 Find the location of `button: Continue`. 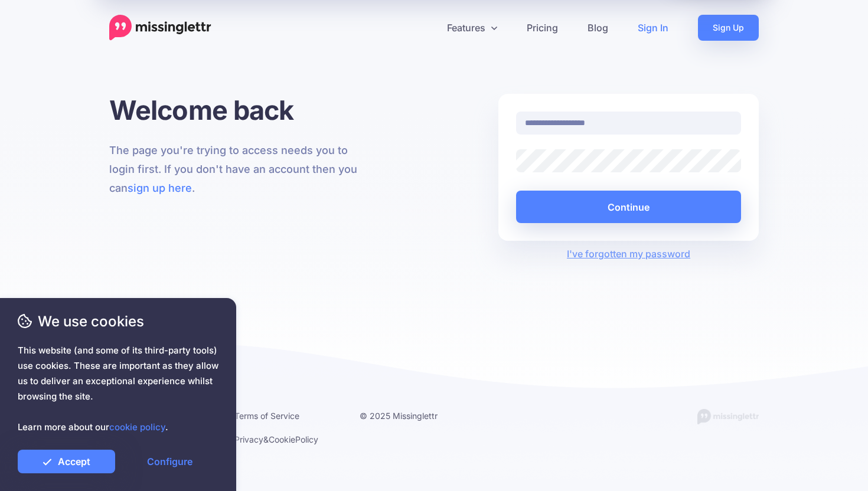

button: Continue is located at coordinates (628, 206).